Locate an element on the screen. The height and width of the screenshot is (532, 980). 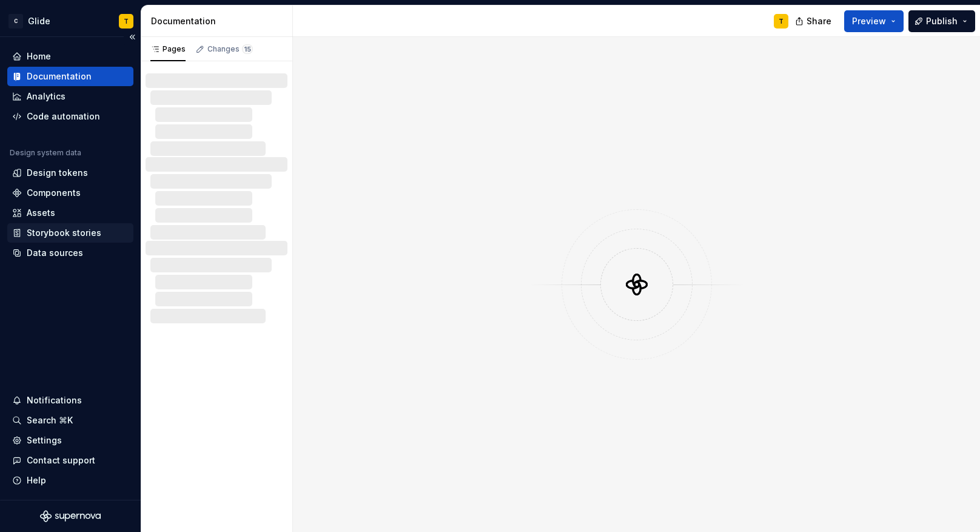
span: Preview is located at coordinates (869, 21).